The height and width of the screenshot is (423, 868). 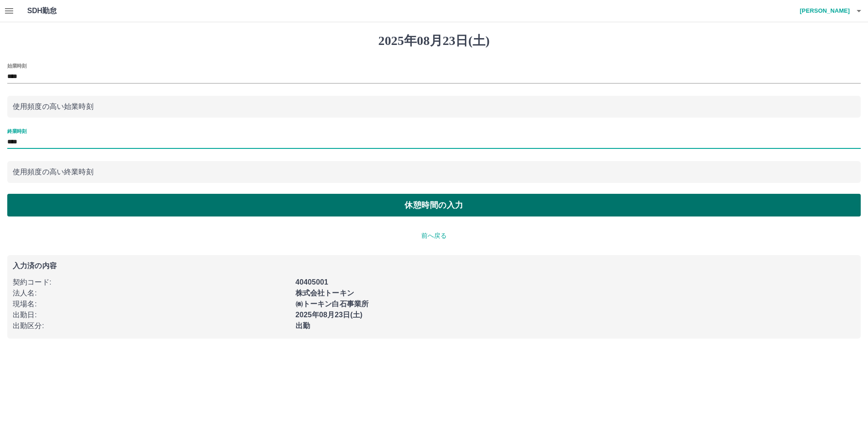 I want to click on p: 出勤区分 :, so click(x=151, y=325).